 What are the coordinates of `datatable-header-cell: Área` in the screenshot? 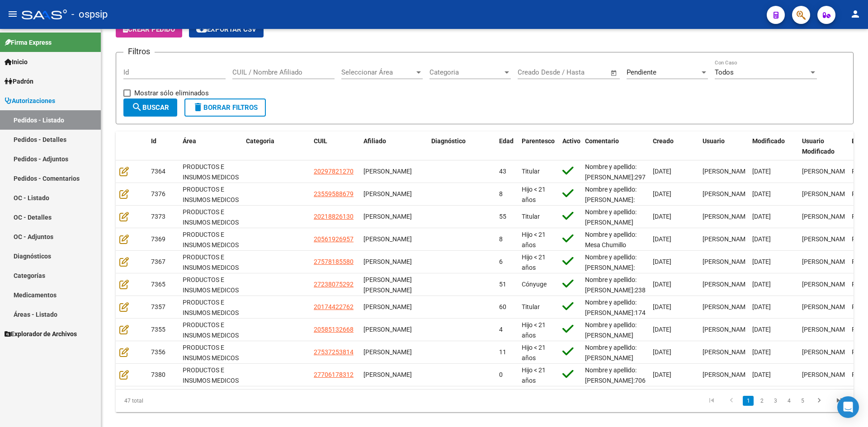 It's located at (210, 146).